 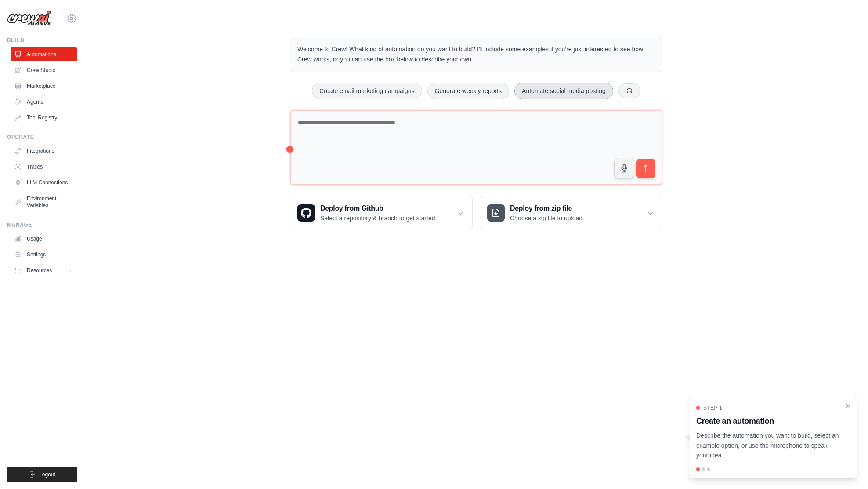 I want to click on a: Agents, so click(x=44, y=102).